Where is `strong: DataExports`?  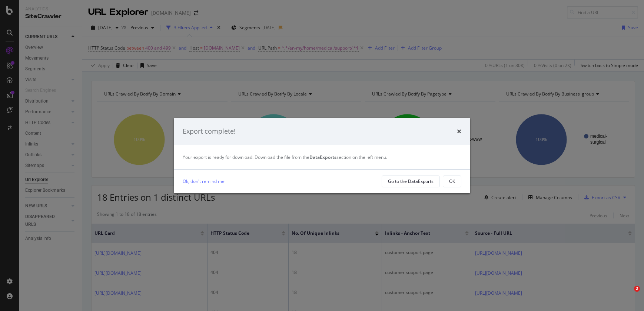 strong: DataExports is located at coordinates (323, 157).